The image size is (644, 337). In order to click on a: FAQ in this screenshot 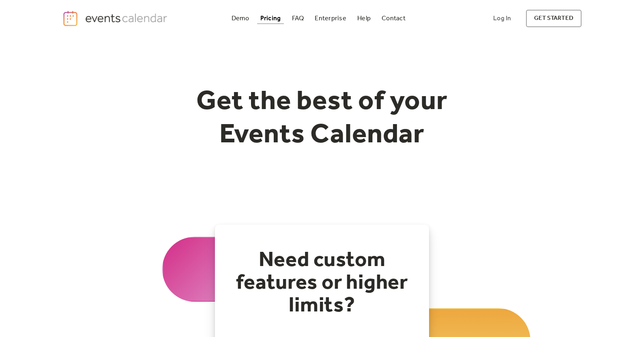, I will do `click(298, 18)`.